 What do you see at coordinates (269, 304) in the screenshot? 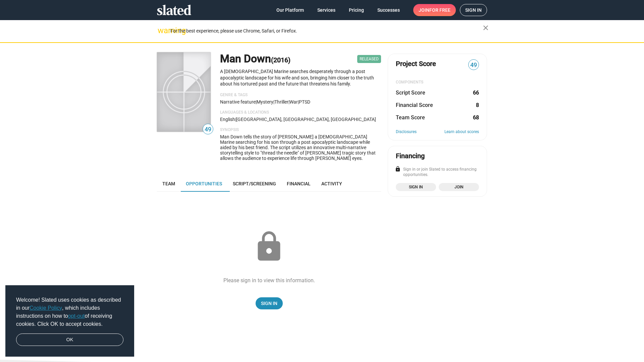
I see `span: Sign In` at bounding box center [269, 304].